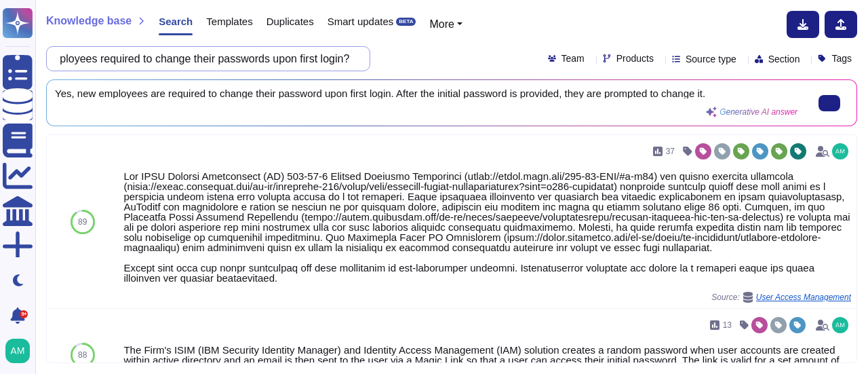 The height and width of the screenshot is (374, 868). I want to click on span: Team, so click(573, 58).